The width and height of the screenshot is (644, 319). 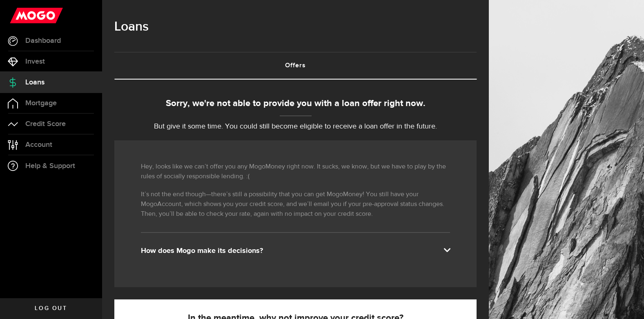 I want to click on span: Log out, so click(x=51, y=308).